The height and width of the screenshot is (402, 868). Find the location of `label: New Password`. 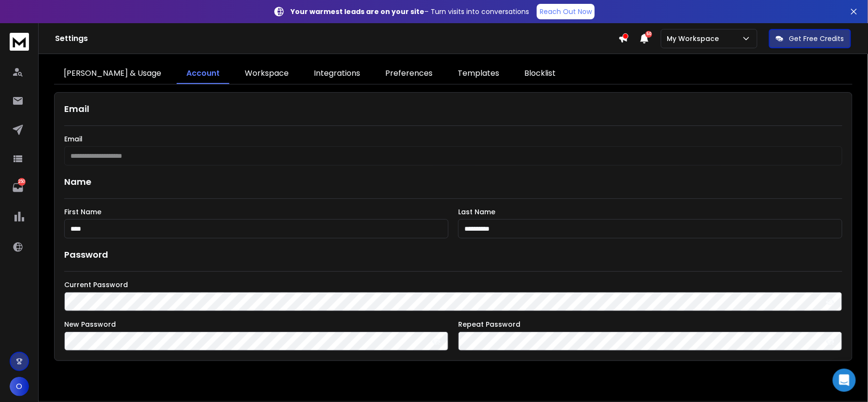

label: New Password is located at coordinates (256, 324).